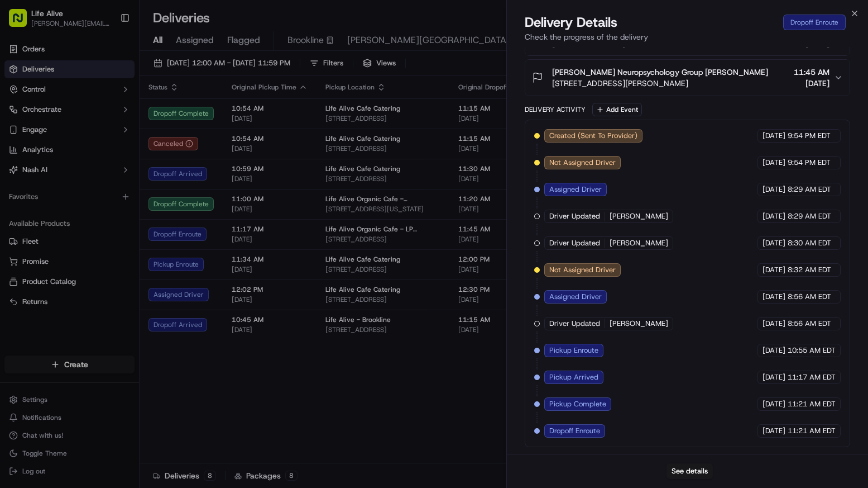 The width and height of the screenshot is (868, 488). I want to click on span: 8:32 AM EDT, so click(810, 270).